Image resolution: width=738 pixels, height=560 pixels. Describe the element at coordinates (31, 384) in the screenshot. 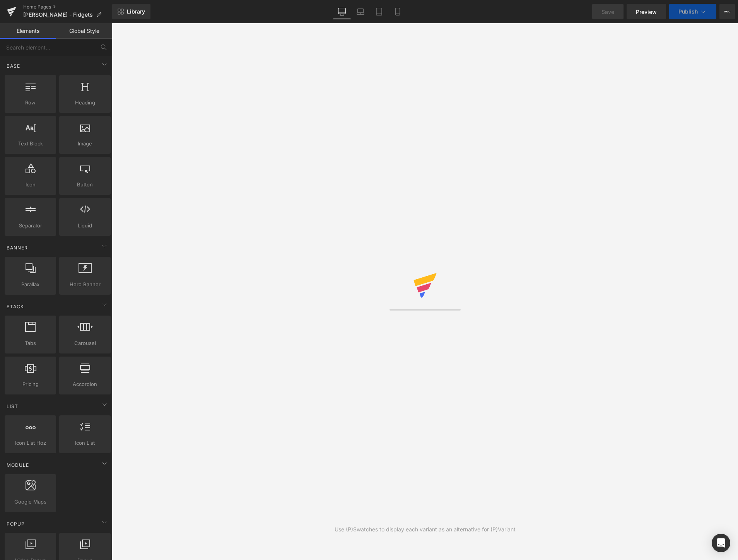

I see `span: Pricing` at that location.